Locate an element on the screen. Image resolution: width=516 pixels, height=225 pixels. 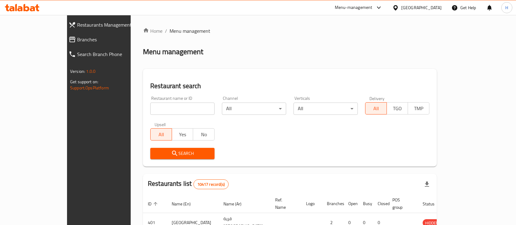
button: Yes is located at coordinates (183, 134).